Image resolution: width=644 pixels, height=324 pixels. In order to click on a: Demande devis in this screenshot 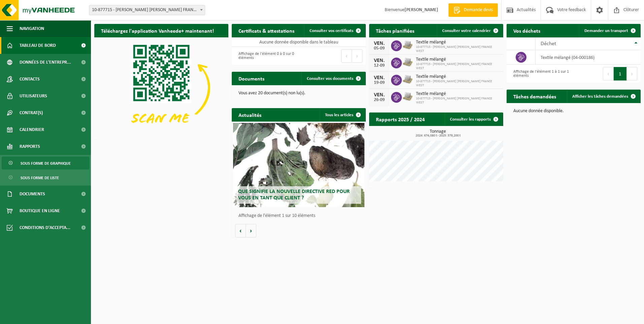, I will do `click(473, 10)`.